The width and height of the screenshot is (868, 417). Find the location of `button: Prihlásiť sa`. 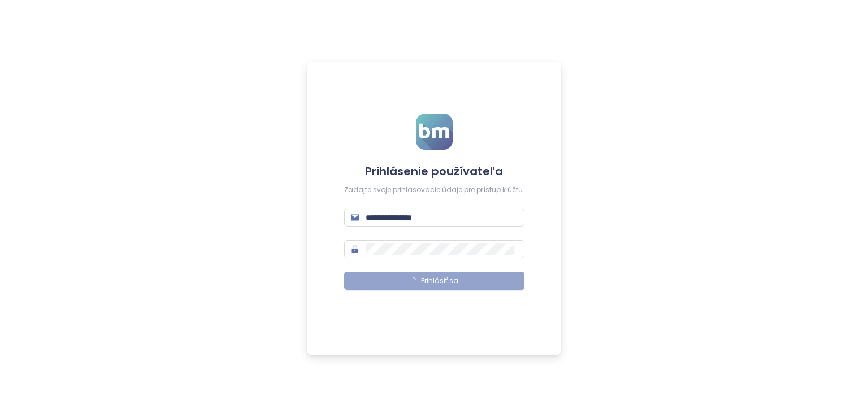

button: Prihlásiť sa is located at coordinates (434, 281).